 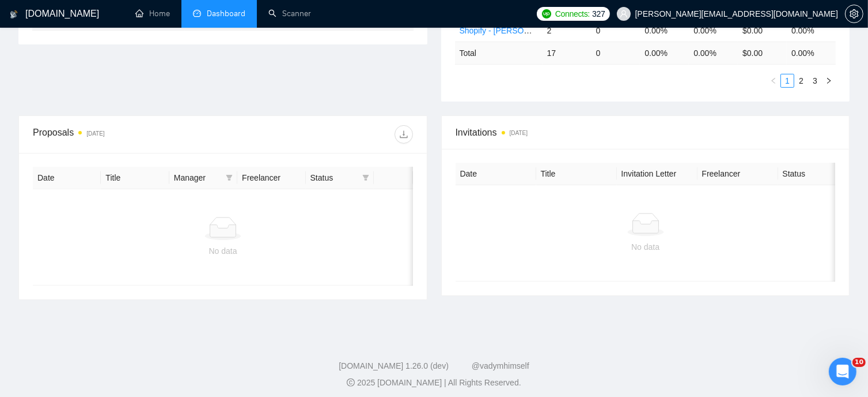 I want to click on a: 3, so click(x=815, y=81).